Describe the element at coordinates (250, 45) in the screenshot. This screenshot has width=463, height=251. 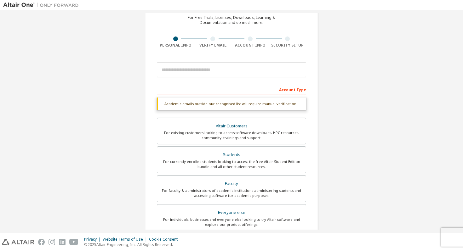
I see `div: Account Info` at that location.